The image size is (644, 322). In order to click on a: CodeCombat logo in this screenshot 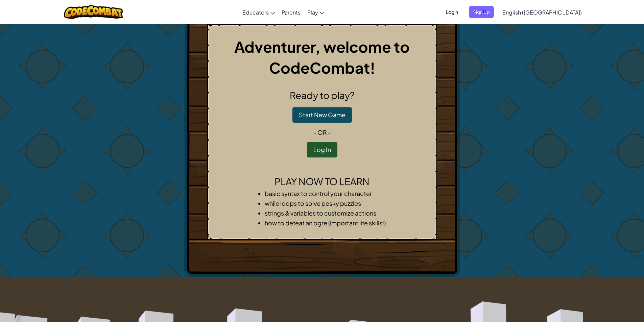, I will do `click(94, 12)`.